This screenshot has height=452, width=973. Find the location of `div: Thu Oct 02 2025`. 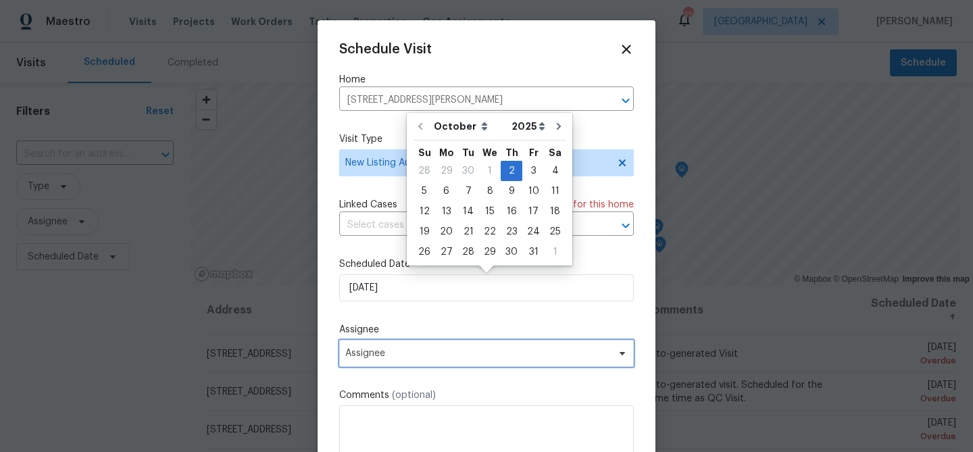

div: Thu Oct 02 2025 is located at coordinates (511, 171).